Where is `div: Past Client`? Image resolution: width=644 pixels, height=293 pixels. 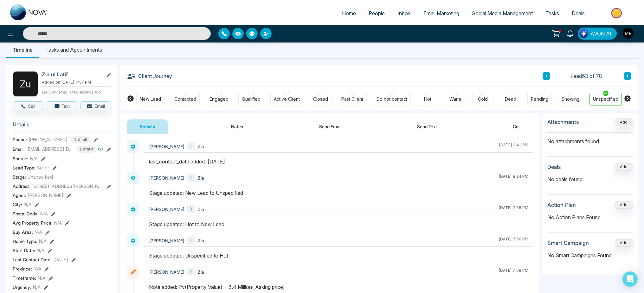
div: Past Client is located at coordinates (352, 99).